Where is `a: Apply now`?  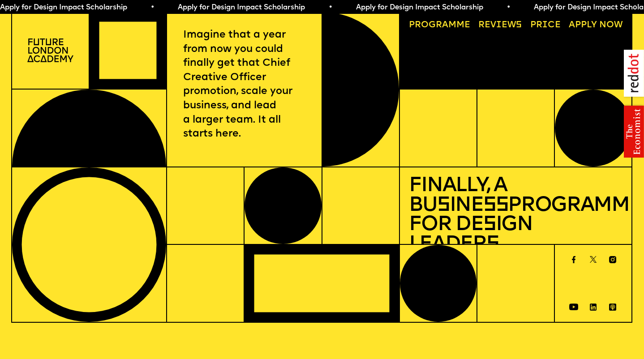
a: Apply now is located at coordinates (596, 26).